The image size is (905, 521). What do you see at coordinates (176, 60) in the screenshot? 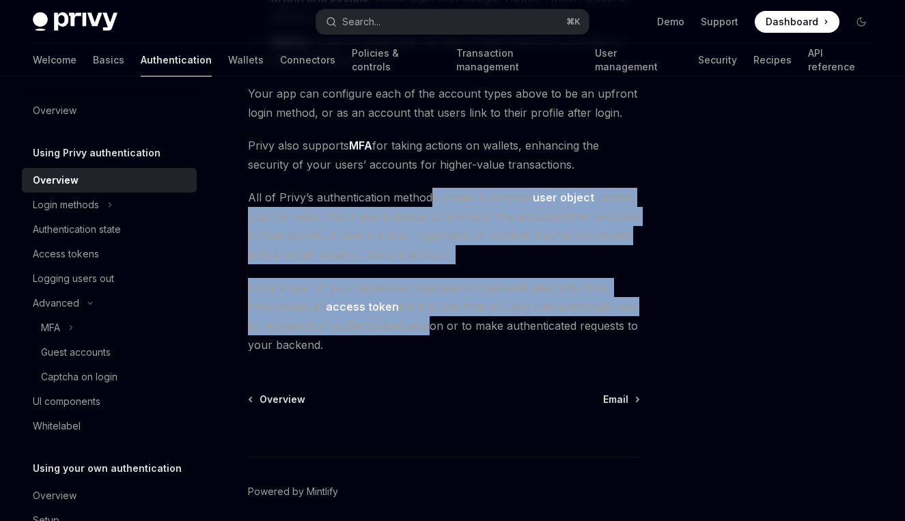
I see `a: Authentication` at bounding box center [176, 60].